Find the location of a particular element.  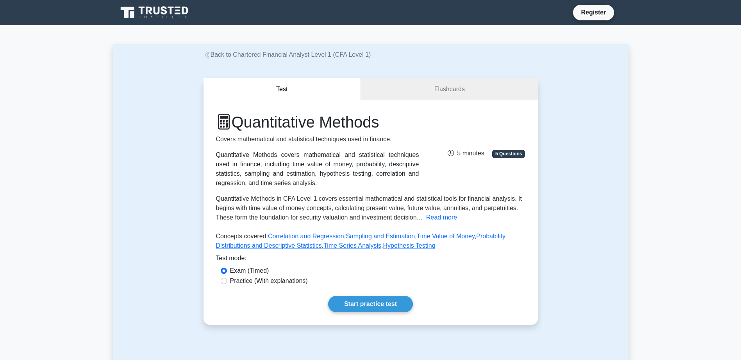

label: Exam (Timed) is located at coordinates (250, 270).